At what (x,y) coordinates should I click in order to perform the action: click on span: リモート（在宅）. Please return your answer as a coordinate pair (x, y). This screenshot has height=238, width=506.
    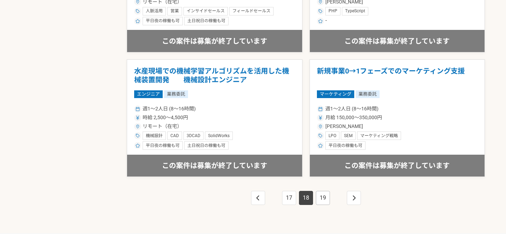
    Looking at the image, I should click on (162, 126).